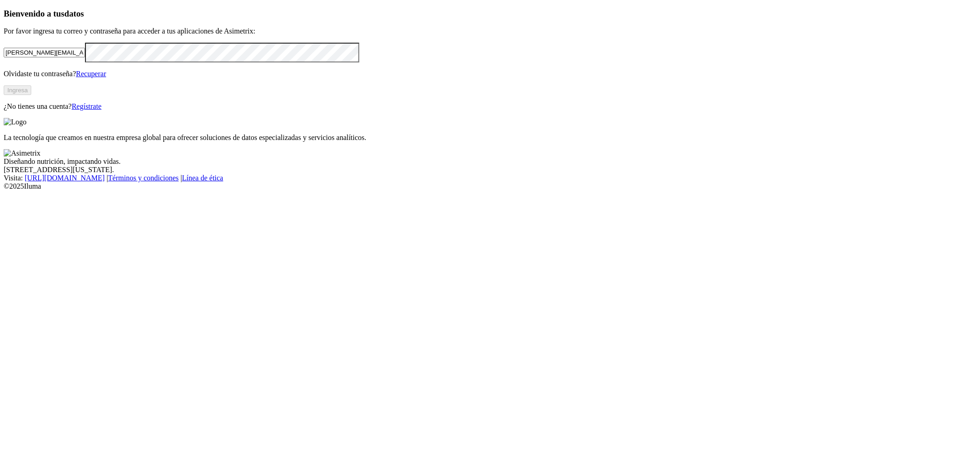 The image size is (980, 476). Describe the element at coordinates (490, 106) in the screenshot. I see `p: ¿No tienes una cuenta?` at that location.